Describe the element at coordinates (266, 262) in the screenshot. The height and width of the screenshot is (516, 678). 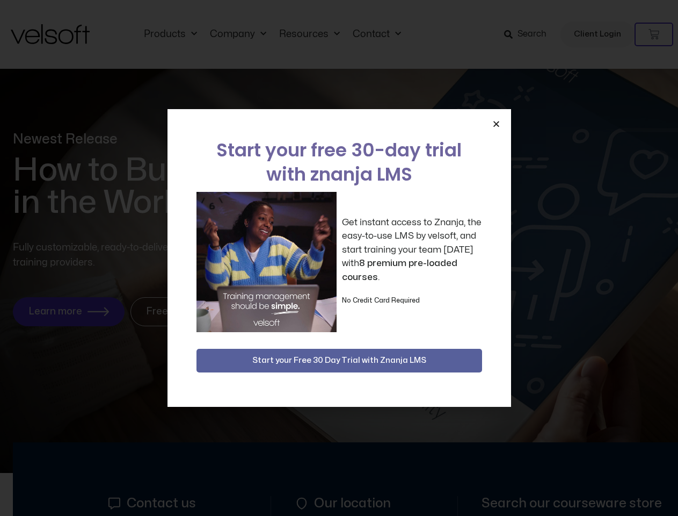
I see `img: a woman sitting at her laptop dancing` at that location.